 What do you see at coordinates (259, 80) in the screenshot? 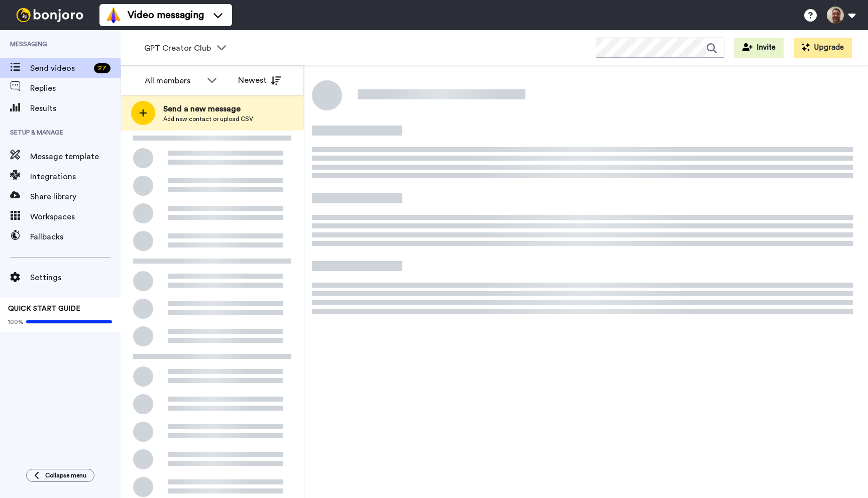
I see `button: Newest` at bounding box center [259, 80].